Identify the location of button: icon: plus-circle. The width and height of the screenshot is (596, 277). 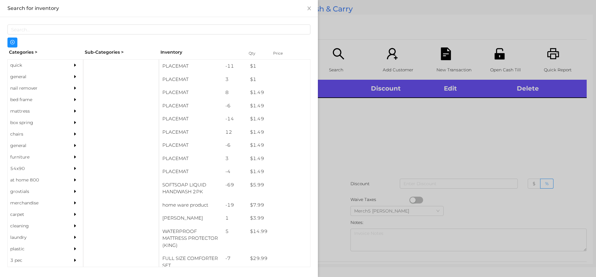
(12, 43).